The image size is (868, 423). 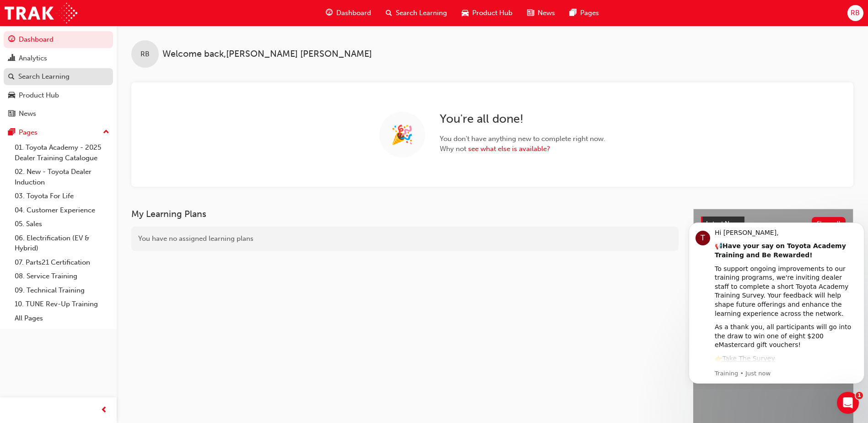 What do you see at coordinates (58, 58) in the screenshot?
I see `a: Analytics` at bounding box center [58, 58].